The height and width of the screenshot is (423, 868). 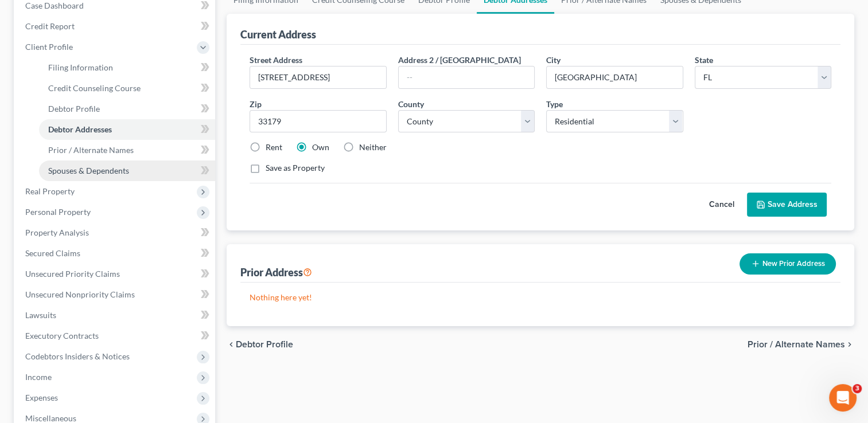 I want to click on span: Expenses, so click(x=41, y=398).